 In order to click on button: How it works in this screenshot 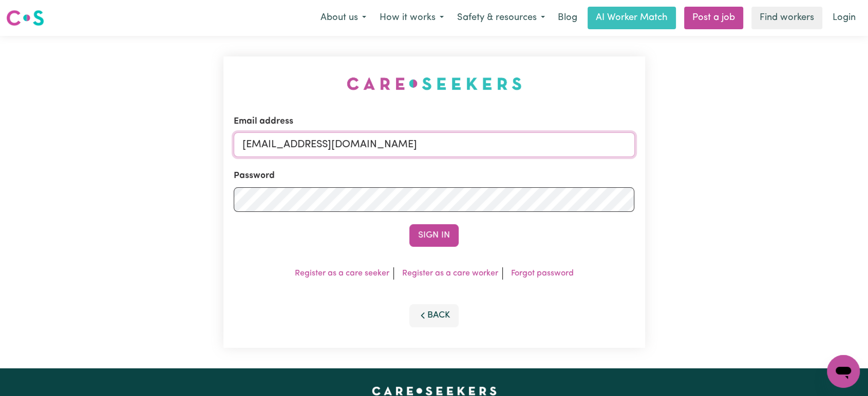, I will do `click(411, 18)`.